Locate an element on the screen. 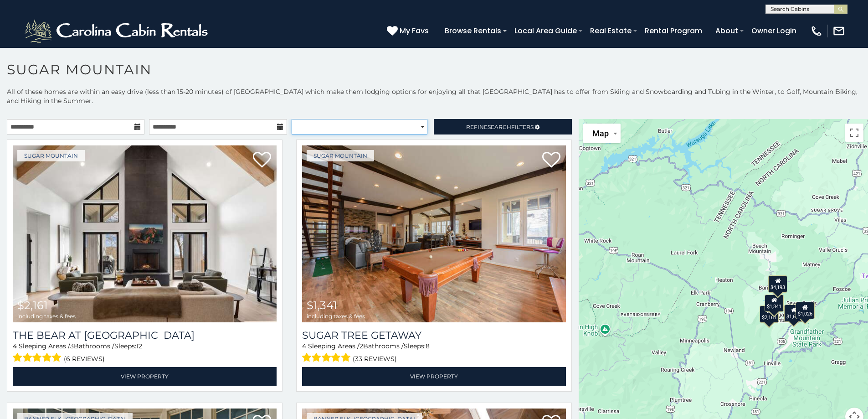 The height and width of the screenshot is (419, 868). a: Browse Rentals is located at coordinates (473, 31).